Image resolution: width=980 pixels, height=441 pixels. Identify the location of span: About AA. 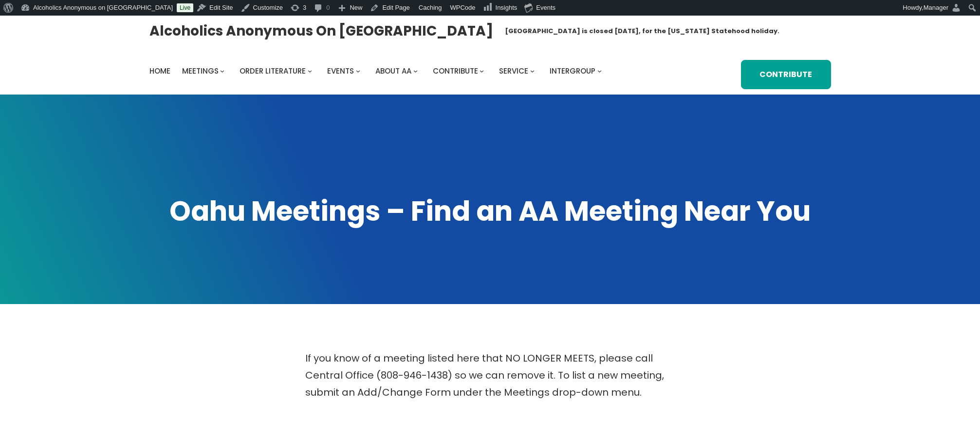
(394, 70).